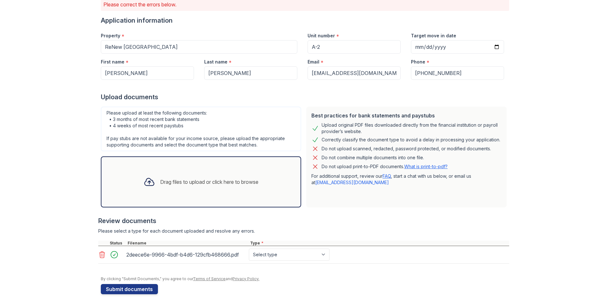 The width and height of the screenshot is (610, 307). I want to click on div: Please select a type for each document uploaded and resolve any errors., so click(304, 231).